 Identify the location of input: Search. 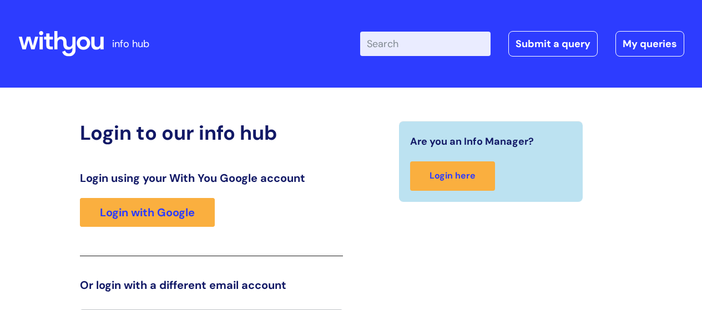
(425, 44).